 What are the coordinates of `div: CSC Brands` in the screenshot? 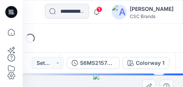 It's located at (151, 16).